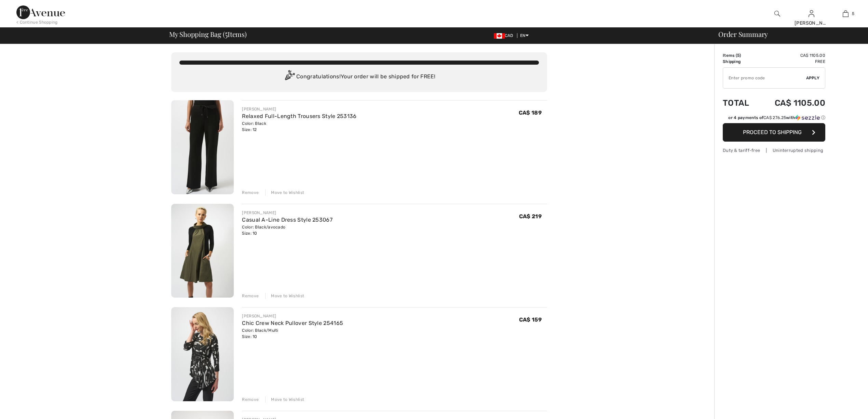  What do you see at coordinates (203, 147) in the screenshot?
I see `img: Relaxed Full-Length Trousers Style 253136` at bounding box center [203, 147].